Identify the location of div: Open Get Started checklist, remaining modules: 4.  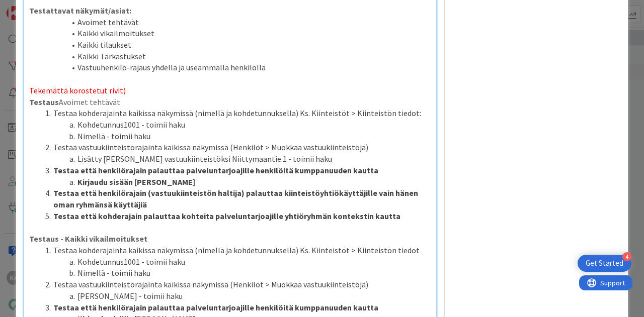
(605, 263).